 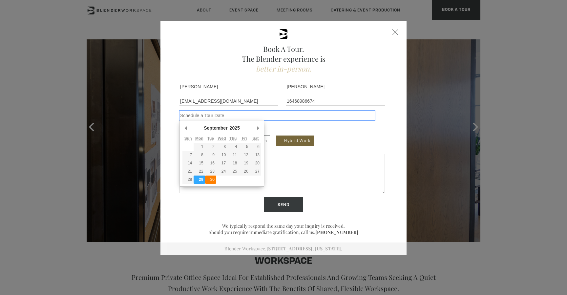 I want to click on button: 2, so click(x=211, y=147).